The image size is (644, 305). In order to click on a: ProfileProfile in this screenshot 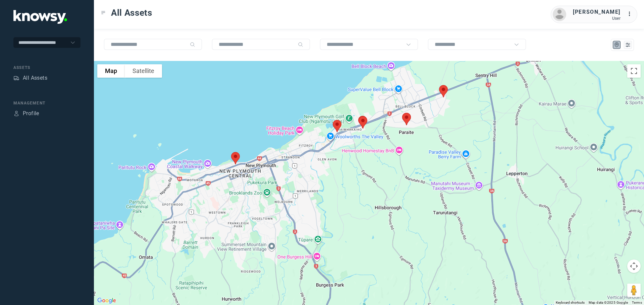, I will do `click(26, 114)`.